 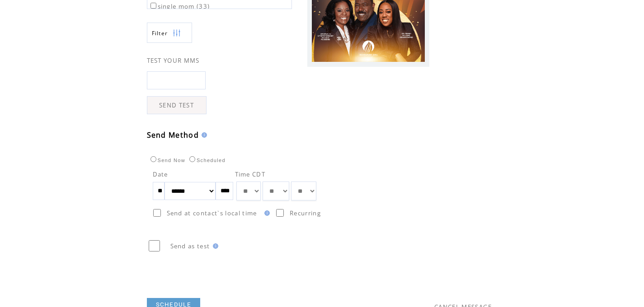 I want to click on label: single mom (33), so click(x=179, y=7).